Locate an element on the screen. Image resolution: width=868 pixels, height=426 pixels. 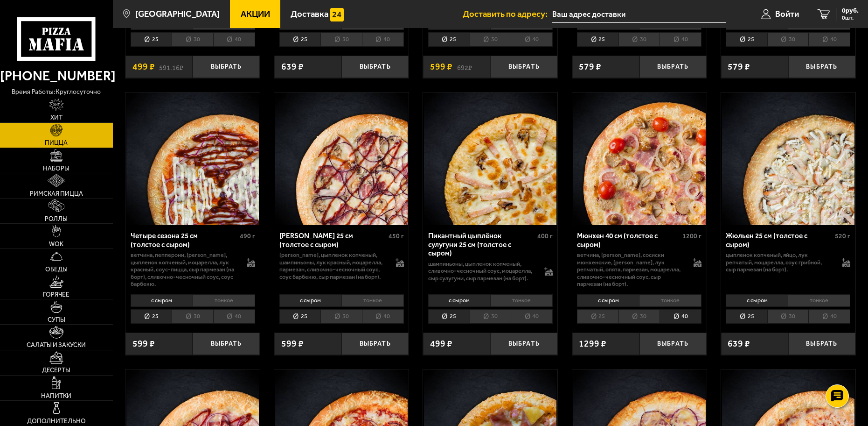
img: Жюльен 25 см (толстое с сыром) is located at coordinates (789, 159).